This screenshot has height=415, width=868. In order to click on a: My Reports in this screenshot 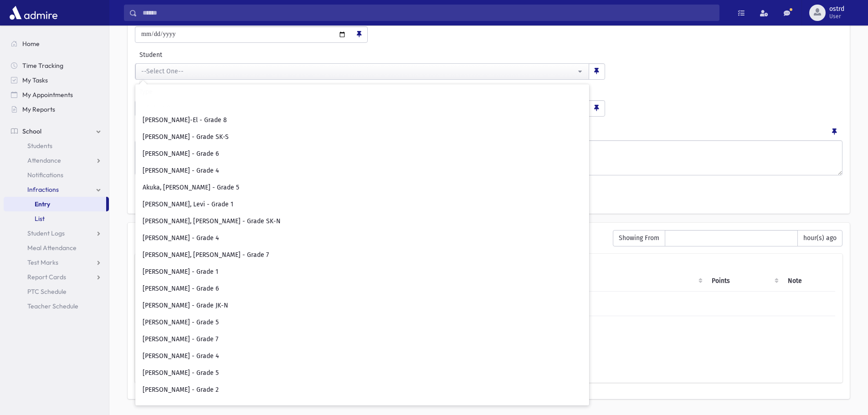, I will do `click(56, 109)`.